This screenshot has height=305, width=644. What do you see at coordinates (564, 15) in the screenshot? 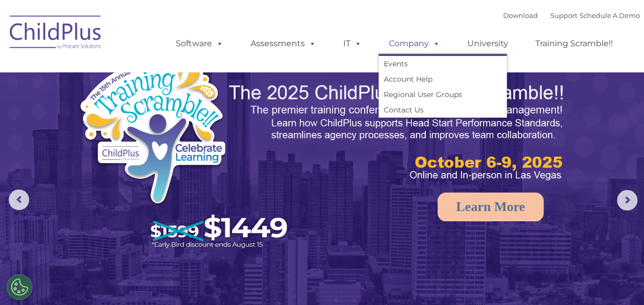
I see `a: Support` at bounding box center [564, 15].